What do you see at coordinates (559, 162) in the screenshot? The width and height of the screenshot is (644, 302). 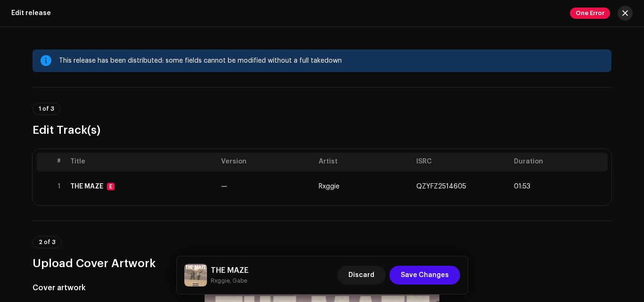 I see `th: Duration` at bounding box center [559, 162].